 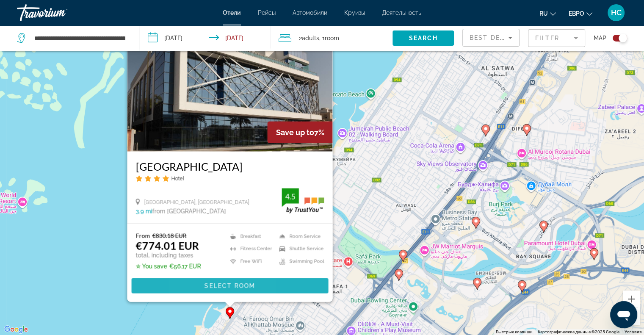 I want to click on a: Hotel image, so click(x=229, y=83).